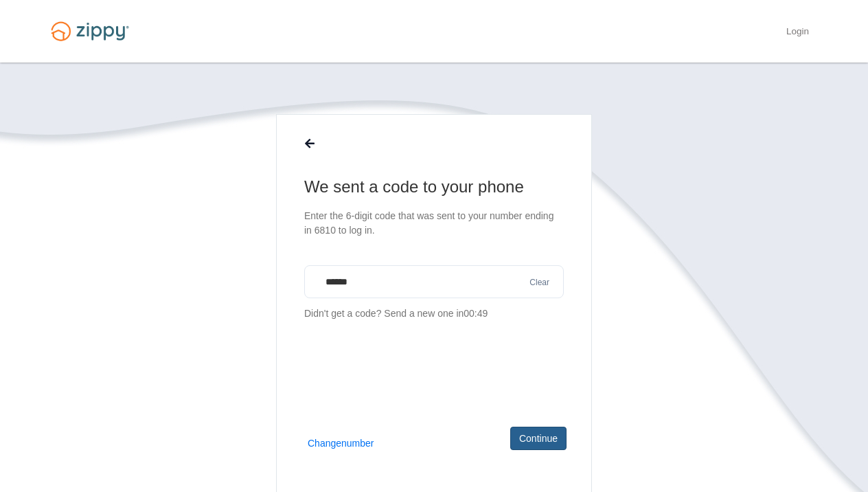 The image size is (868, 492). Describe the element at coordinates (538, 438) in the screenshot. I see `button: Continue` at that location.